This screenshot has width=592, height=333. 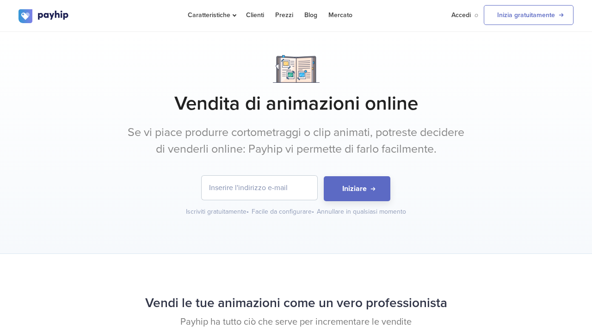 What do you see at coordinates (211, 15) in the screenshot?
I see `span: Caratteristiche` at bounding box center [211, 15].